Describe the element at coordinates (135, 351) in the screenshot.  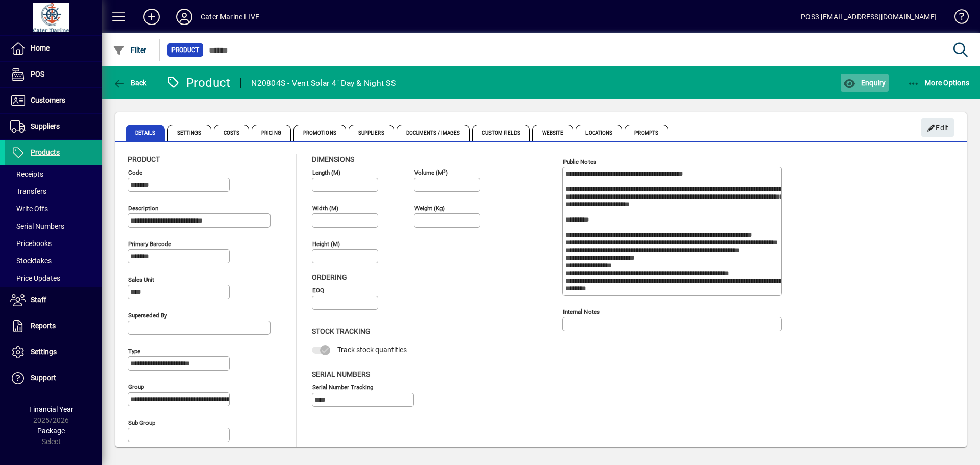
I see `mat-label: Type` at that location.